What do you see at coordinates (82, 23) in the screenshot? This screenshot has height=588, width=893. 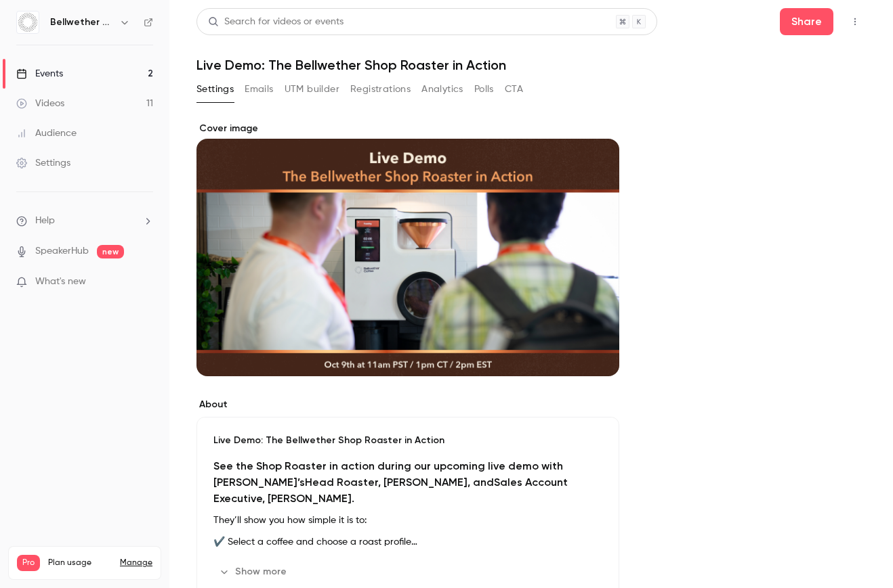 I see `h6: Bellwether Coffee` at bounding box center [82, 23].